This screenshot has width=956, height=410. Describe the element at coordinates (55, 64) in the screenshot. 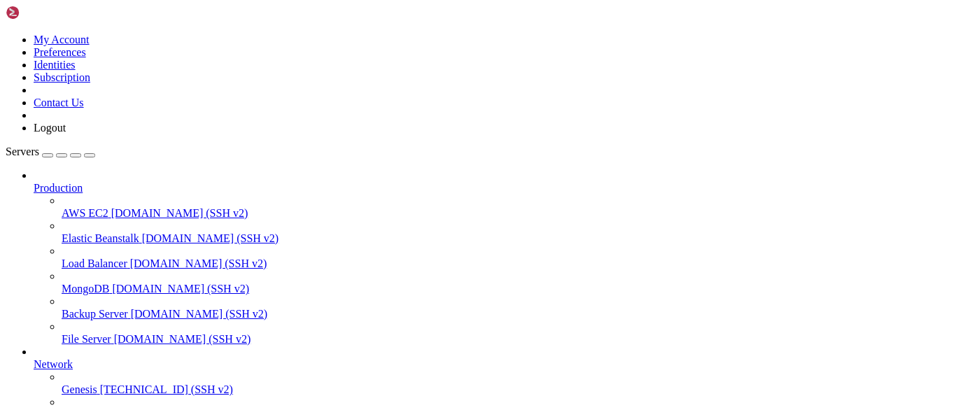

I see `a: Identities` at that location.